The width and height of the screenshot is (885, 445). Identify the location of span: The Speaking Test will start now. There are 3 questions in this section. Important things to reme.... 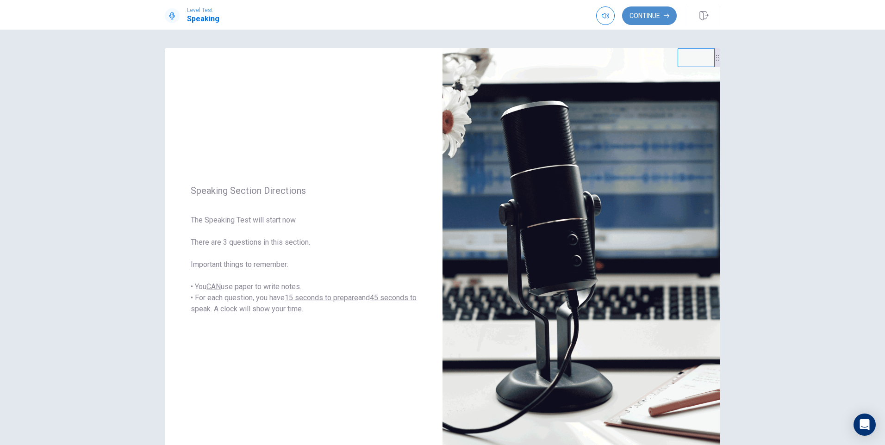
(304, 265).